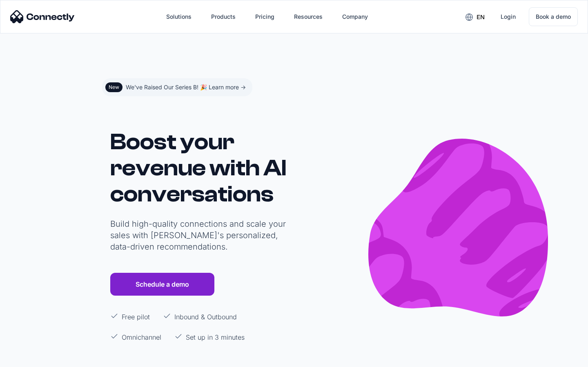 Image resolution: width=588 pixels, height=367 pixels. What do you see at coordinates (141, 337) in the screenshot?
I see `p: Omnichannel` at bounding box center [141, 337].